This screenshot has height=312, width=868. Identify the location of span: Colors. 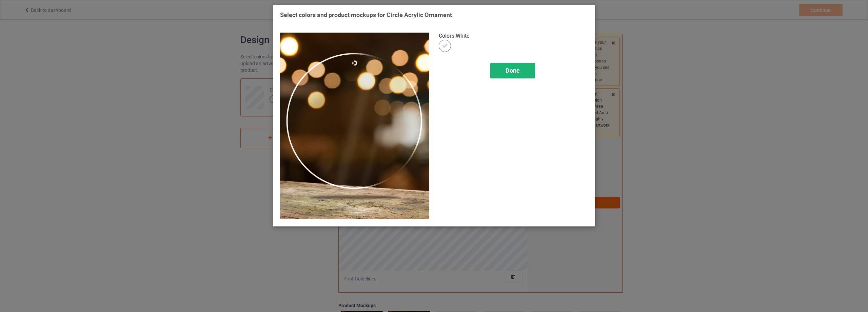
(447, 35).